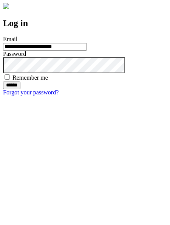 This screenshot has height=225, width=170. Describe the element at coordinates (85, 23) in the screenshot. I see `h2: Log in` at that location.